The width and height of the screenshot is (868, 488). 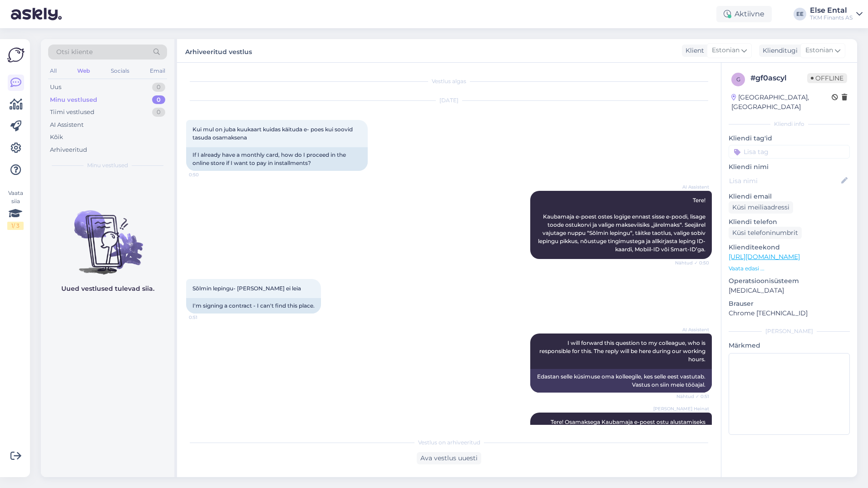 I want to click on div: Kõik, so click(x=56, y=137).